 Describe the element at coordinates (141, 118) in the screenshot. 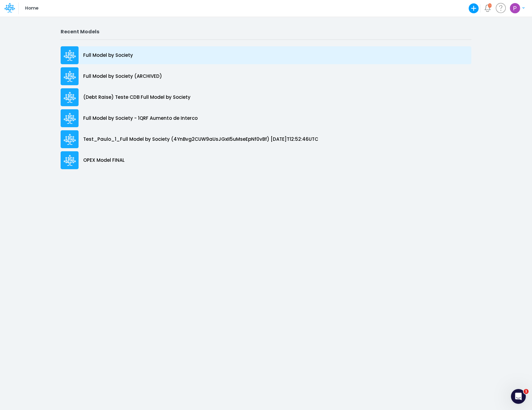

I see `p: Full Model by Society - 1QRF Aumento de Interco` at that location.